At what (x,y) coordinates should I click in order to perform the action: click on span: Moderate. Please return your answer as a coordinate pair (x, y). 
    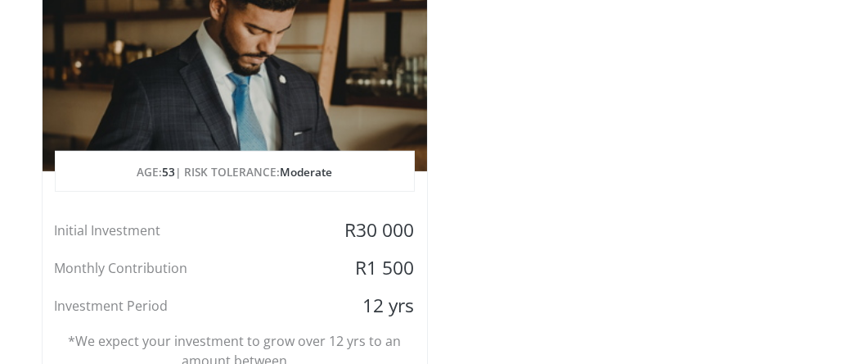
    Looking at the image, I should click on (306, 171).